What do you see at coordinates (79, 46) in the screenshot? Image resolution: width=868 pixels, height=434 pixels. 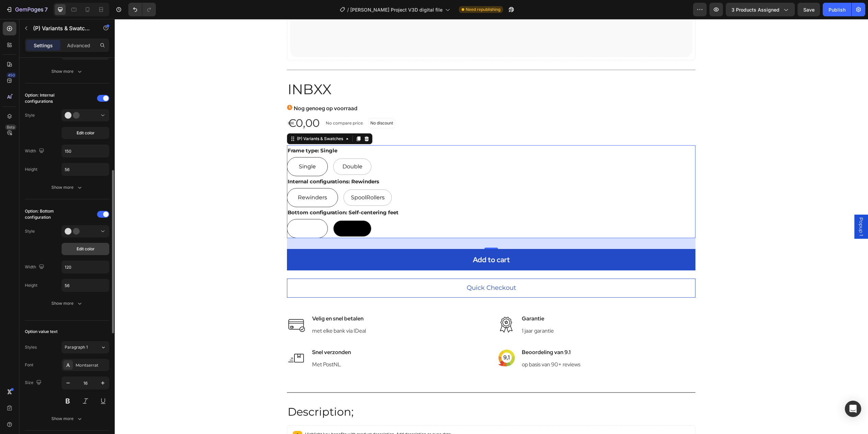 I see `p: Advanced` at bounding box center [79, 46].